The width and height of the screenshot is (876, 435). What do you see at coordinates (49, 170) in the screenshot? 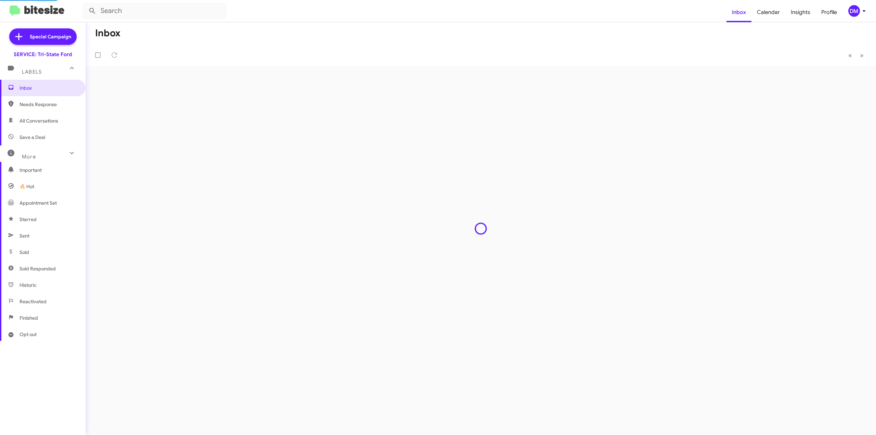
I see `span: Important` at bounding box center [49, 170].